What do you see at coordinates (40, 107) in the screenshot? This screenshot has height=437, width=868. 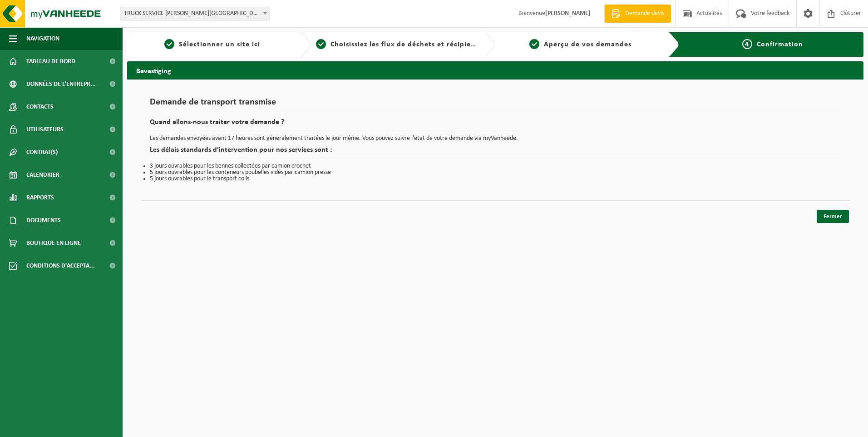 I see `span: Contacts` at bounding box center [40, 107].